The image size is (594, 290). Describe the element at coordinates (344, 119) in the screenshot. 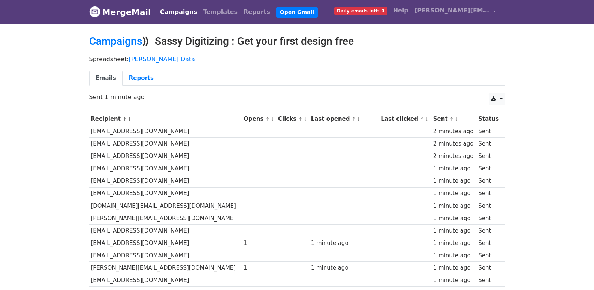

I see `th: Last opened` at that location.